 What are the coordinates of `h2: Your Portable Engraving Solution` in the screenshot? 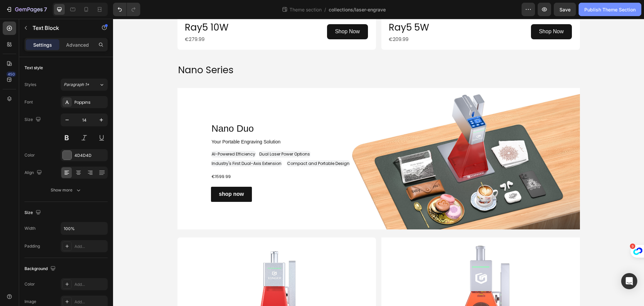 It's located at (282, 123).